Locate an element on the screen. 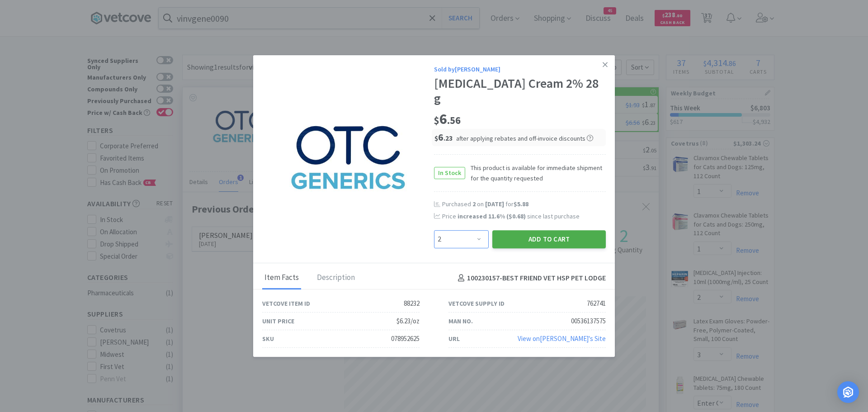  span: $5.88 is located at coordinates (520, 204).